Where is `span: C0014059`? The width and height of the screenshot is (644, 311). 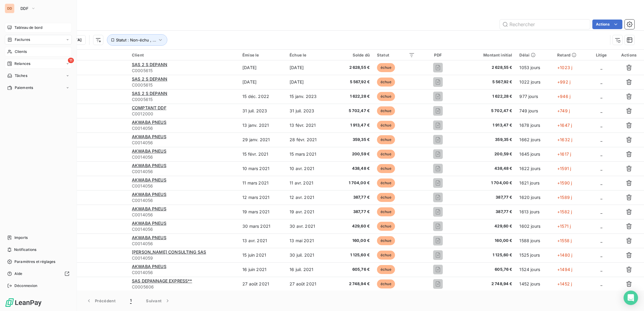
span: C0014059 is located at coordinates (183, 258).